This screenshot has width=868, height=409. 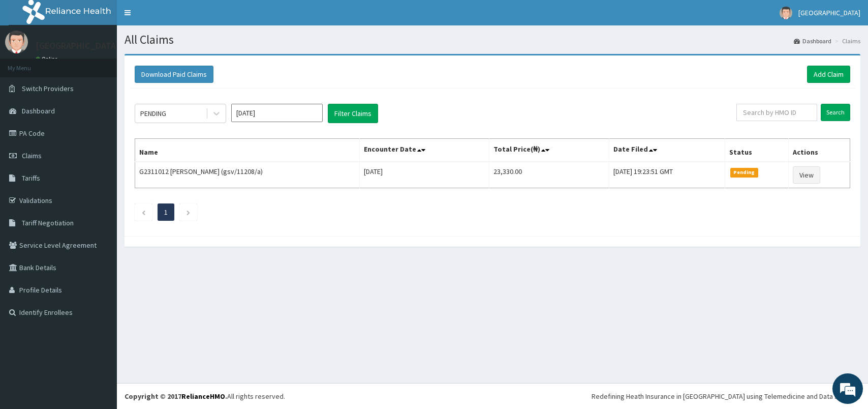 I want to click on span: Tariff Negotiation, so click(x=48, y=223).